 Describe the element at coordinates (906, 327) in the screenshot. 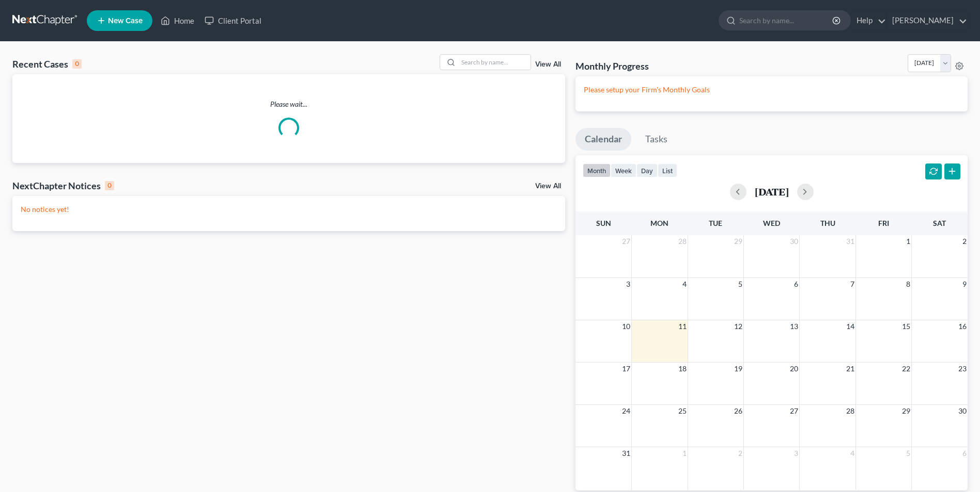

I see `span: 15` at that location.